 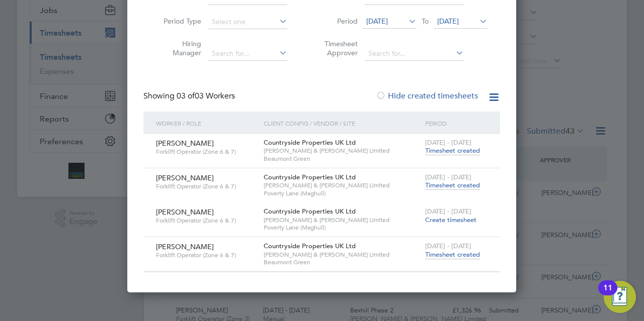 What do you see at coordinates (425, 21) in the screenshot?
I see `span: To` at bounding box center [425, 21].